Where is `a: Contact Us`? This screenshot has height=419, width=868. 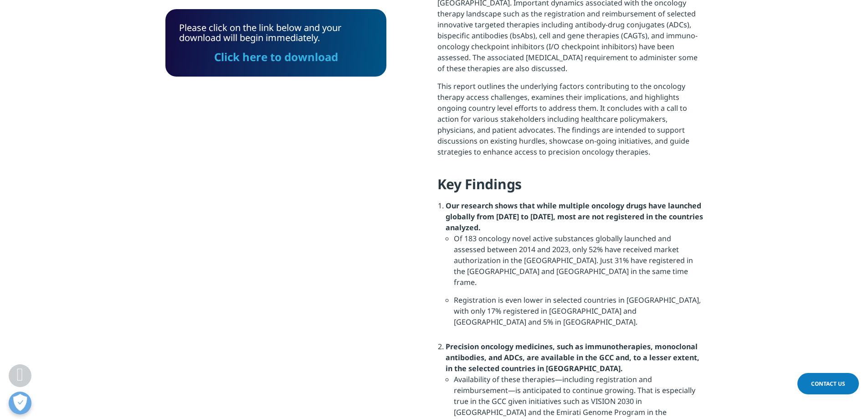
a: Contact Us is located at coordinates (828, 384).